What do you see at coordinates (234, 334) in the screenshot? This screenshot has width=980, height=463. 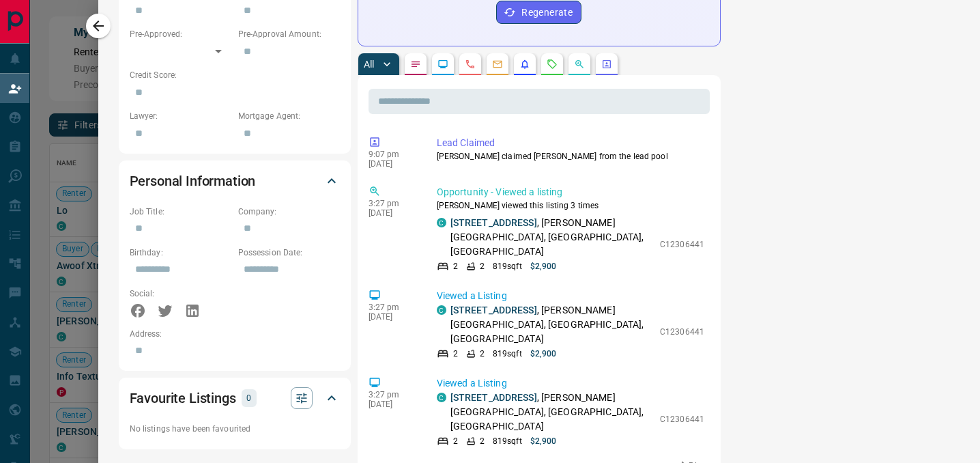 I see `p: Address:` at bounding box center [234, 334].